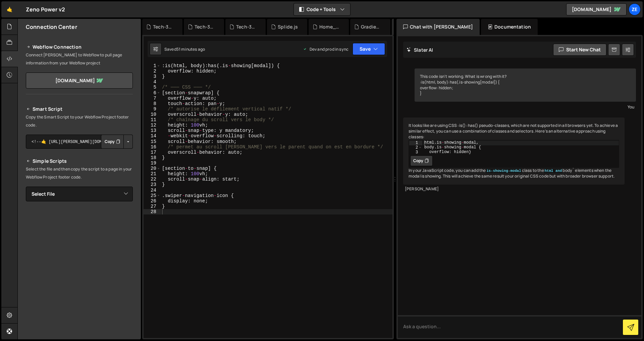 This screenshot has width=644, height=341. What do you see at coordinates (504, 171) in the screenshot?
I see `code: is-showing-modal` at bounding box center [504, 171].